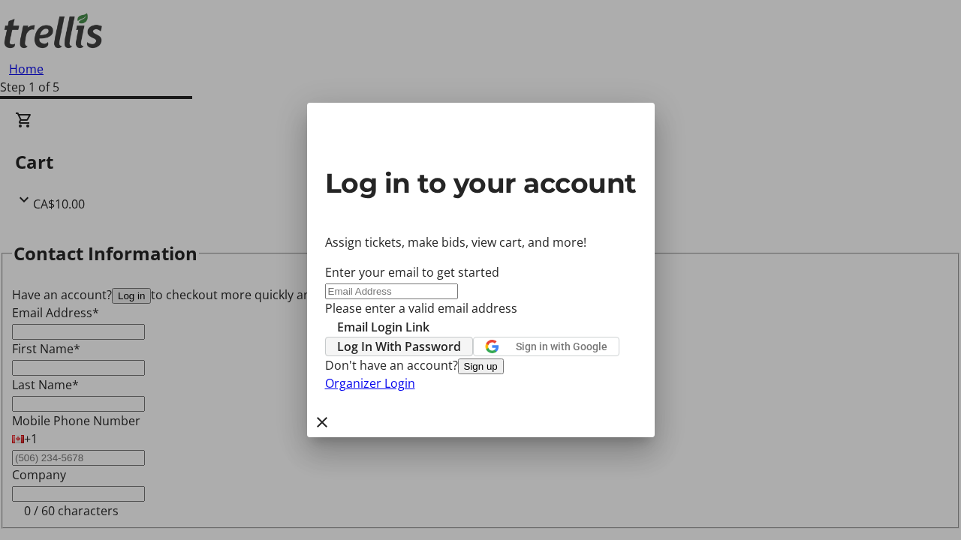  Describe the element at coordinates (383, 327) in the screenshot. I see `span: Email Login Link` at that location.